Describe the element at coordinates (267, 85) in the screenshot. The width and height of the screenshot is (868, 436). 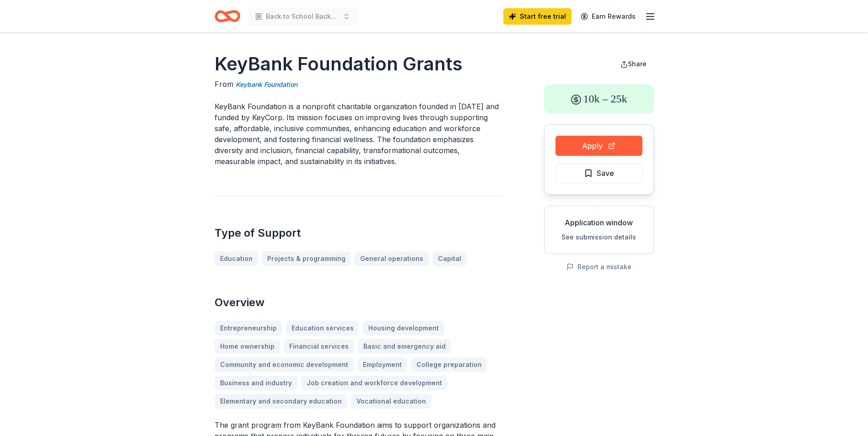
I see `a: Keybank Foundation` at that location.